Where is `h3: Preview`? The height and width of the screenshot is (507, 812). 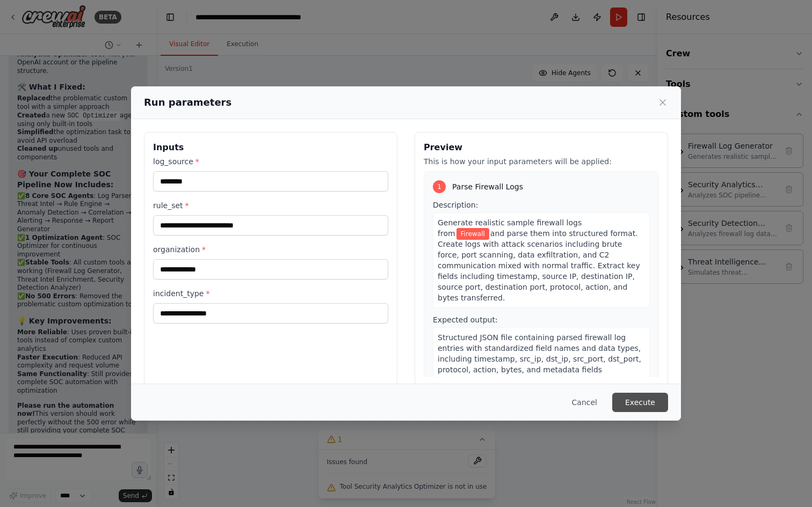 h3: Preview is located at coordinates (541, 147).